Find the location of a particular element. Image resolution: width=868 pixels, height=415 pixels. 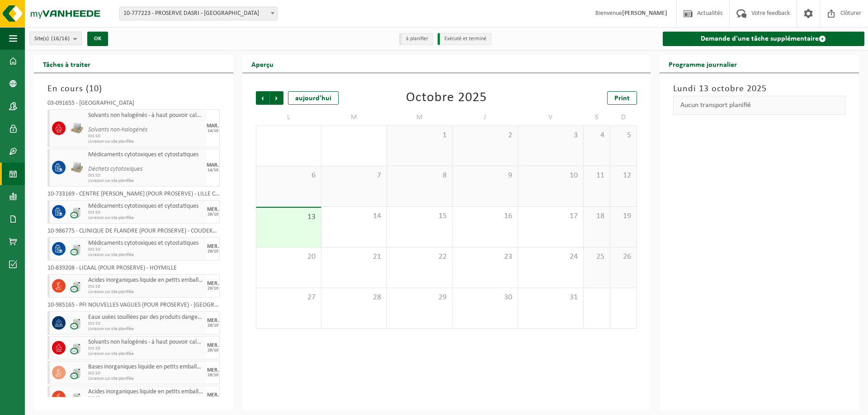

span: 29 is located at coordinates (420, 298).